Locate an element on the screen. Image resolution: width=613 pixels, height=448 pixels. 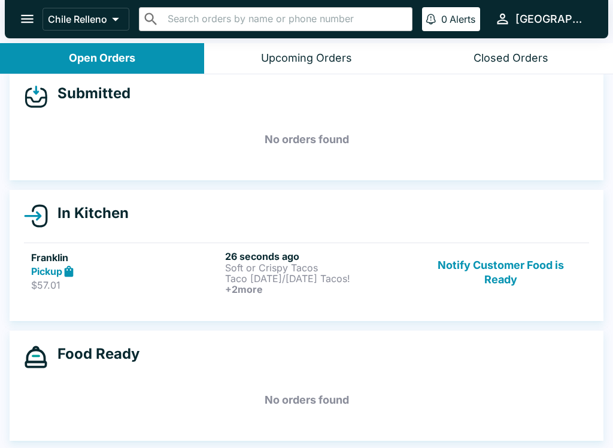
button: open drawer is located at coordinates (27, 19).